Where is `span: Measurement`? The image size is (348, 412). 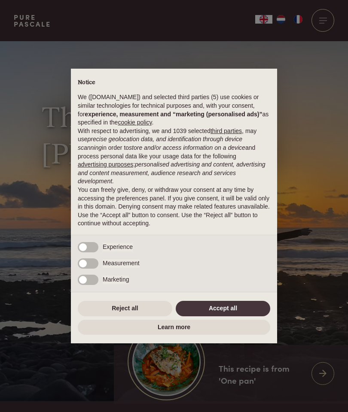 span: Measurement is located at coordinates (121, 264).